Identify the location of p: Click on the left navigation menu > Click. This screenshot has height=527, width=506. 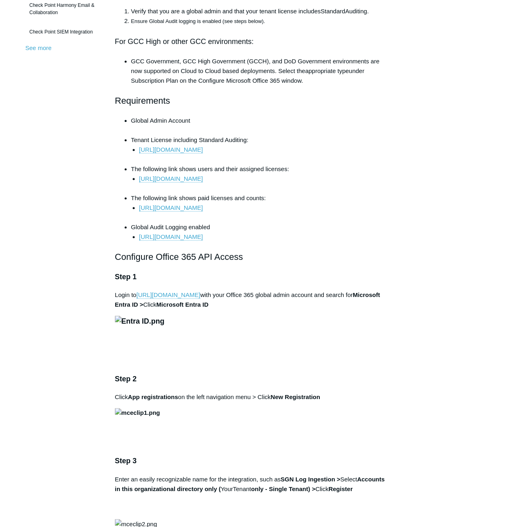
(253, 397).